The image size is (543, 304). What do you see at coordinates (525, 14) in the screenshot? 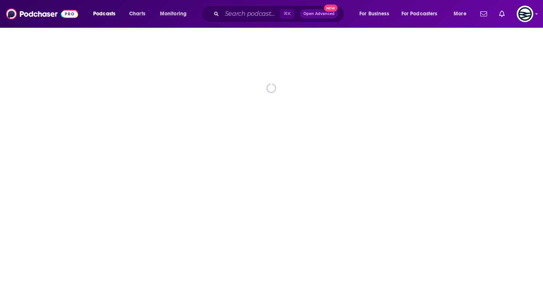
I see `button: Show profile menu` at bounding box center [525, 14].